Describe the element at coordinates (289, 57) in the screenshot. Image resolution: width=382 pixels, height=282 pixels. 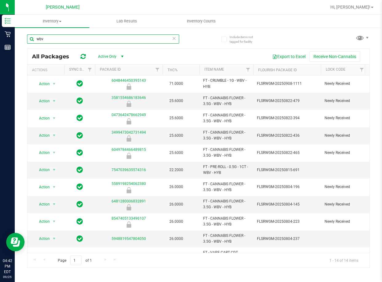
I see `button: Export to Excel` at that location.